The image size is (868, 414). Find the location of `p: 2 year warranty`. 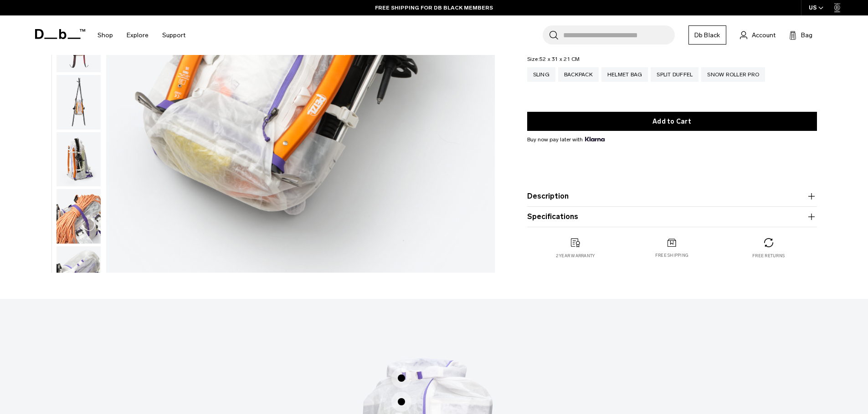

p: 2 year warranty is located at coordinates (575, 256).